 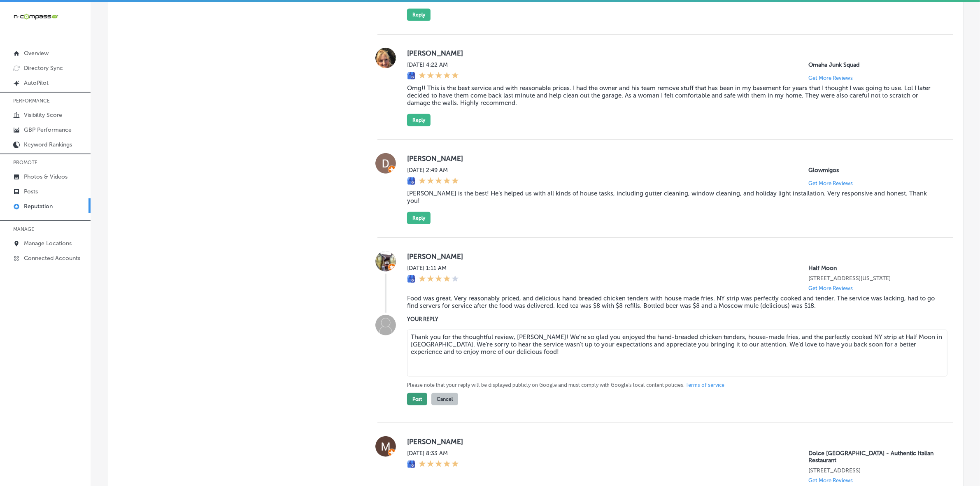 I want to click on p: AutoPilot, so click(x=36, y=83).